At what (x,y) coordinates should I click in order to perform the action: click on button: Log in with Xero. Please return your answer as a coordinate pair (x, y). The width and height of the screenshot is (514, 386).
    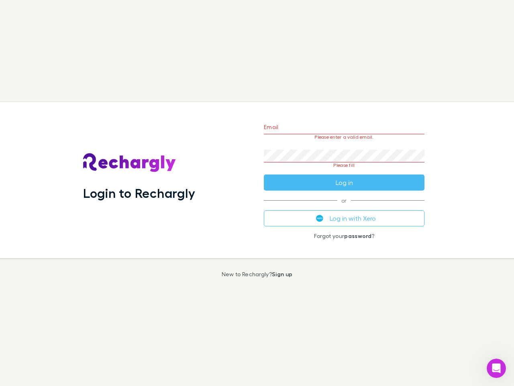
    Looking at the image, I should click on (344, 218).